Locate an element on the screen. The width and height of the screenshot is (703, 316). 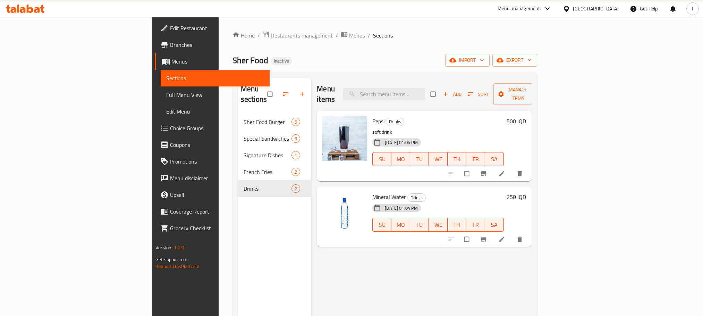
span: Branches is located at coordinates (217, 45).